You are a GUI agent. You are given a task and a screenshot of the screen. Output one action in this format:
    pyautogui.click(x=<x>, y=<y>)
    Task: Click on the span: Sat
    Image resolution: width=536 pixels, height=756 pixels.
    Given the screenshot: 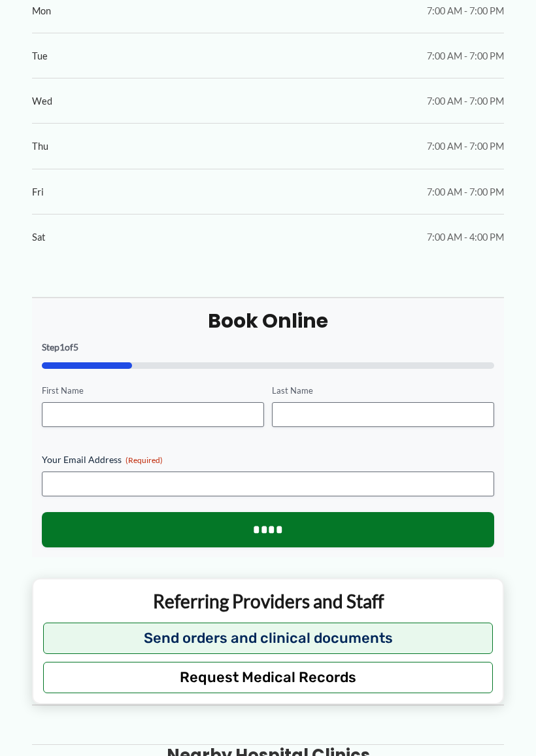 What is the action you would take?
    pyautogui.click(x=39, y=237)
    